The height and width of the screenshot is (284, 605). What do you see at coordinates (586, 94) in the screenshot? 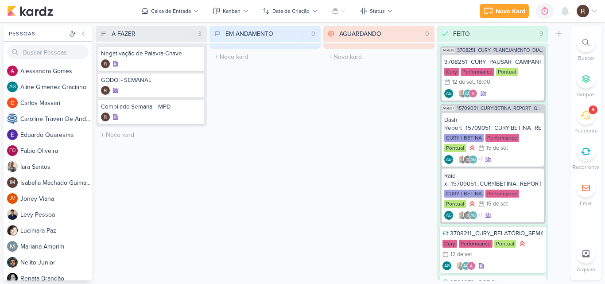
I see `p: Grupos` at bounding box center [586, 94].